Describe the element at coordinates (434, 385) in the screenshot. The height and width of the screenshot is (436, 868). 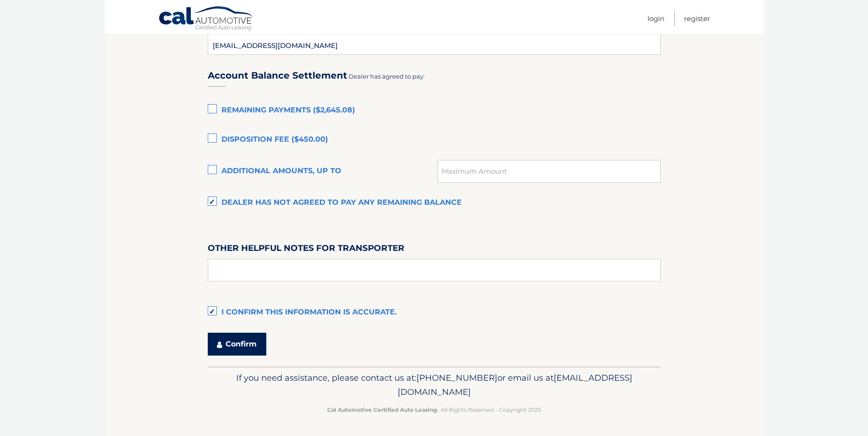
I see `p: If you need assistance, please contact us at: or email us at` at that location.